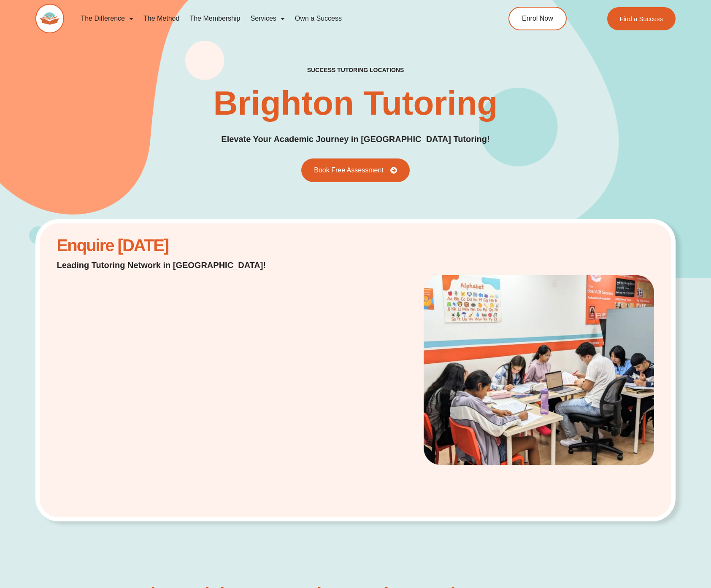 Image resolution: width=711 pixels, height=588 pixels. Describe the element at coordinates (537, 18) in the screenshot. I see `span: Enrol Now` at that location.